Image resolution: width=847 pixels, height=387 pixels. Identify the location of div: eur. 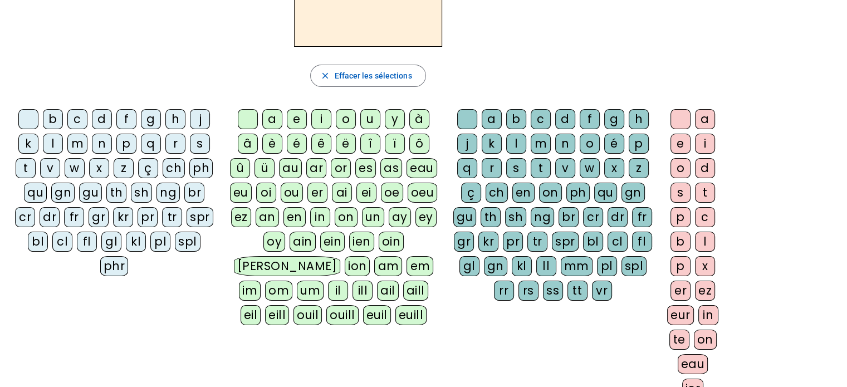
(681, 315).